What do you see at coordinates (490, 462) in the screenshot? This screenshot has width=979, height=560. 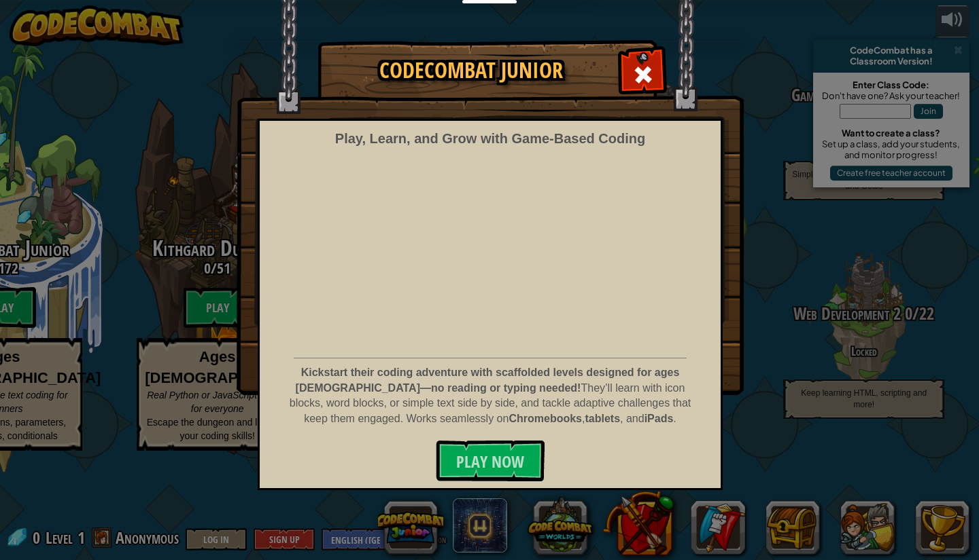 I see `span: Play Now` at bounding box center [490, 462].